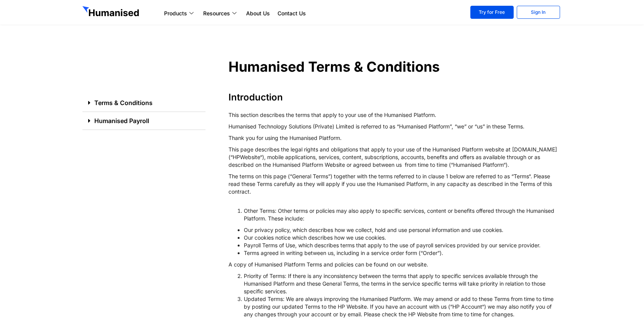 Image resolution: width=644 pixels, height=319 pixels. I want to click on li: Priority of Terms: If there is any inconsistency between the terms that apply to specific service..., so click(402, 284).